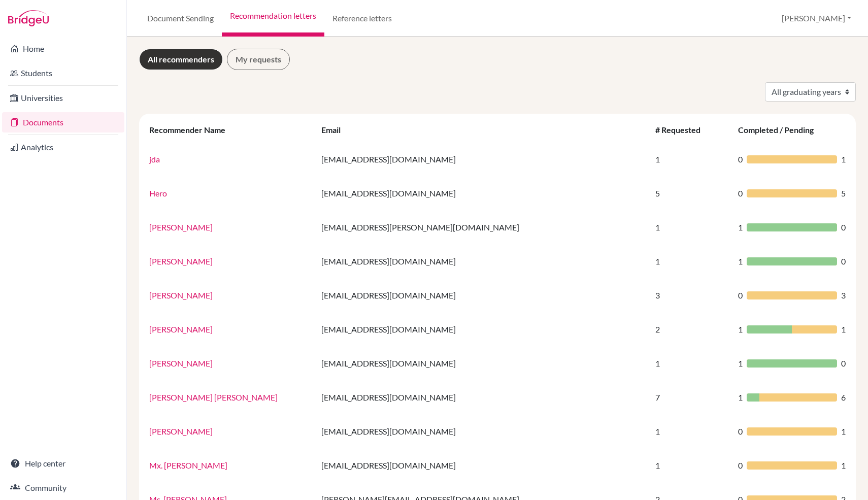 The width and height of the screenshot is (868, 500). What do you see at coordinates (781, 129) in the screenshot?
I see `div: Completed / Pending` at bounding box center [781, 129].